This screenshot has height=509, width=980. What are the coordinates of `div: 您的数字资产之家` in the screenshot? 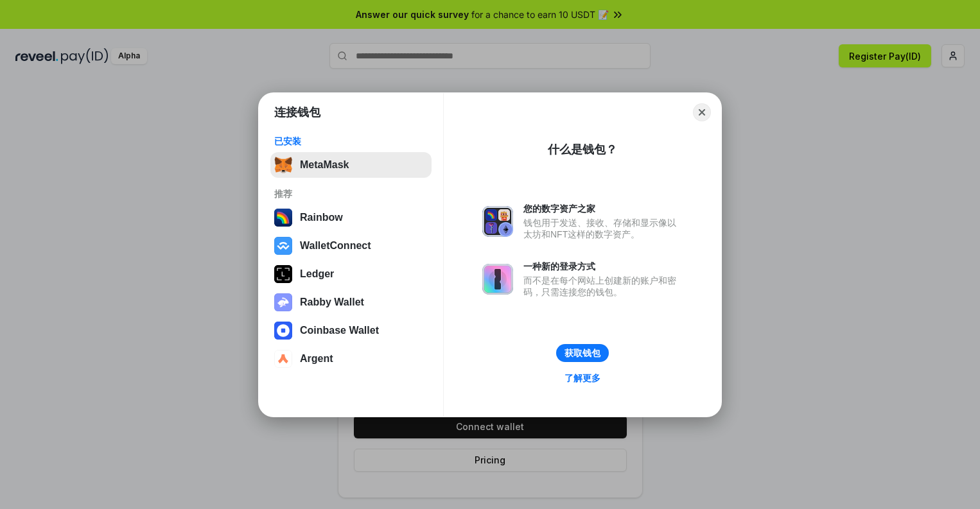 It's located at (603, 208).